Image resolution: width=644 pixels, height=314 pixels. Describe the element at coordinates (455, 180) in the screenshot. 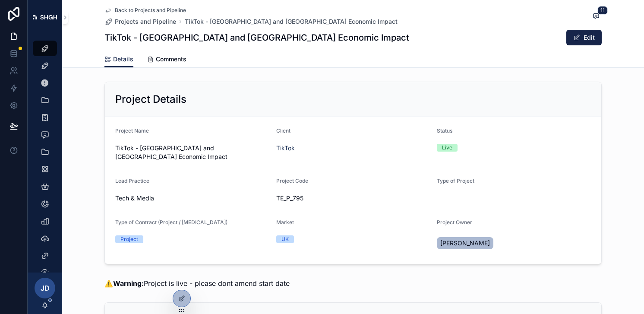

I see `span: Type of Project` at that location.